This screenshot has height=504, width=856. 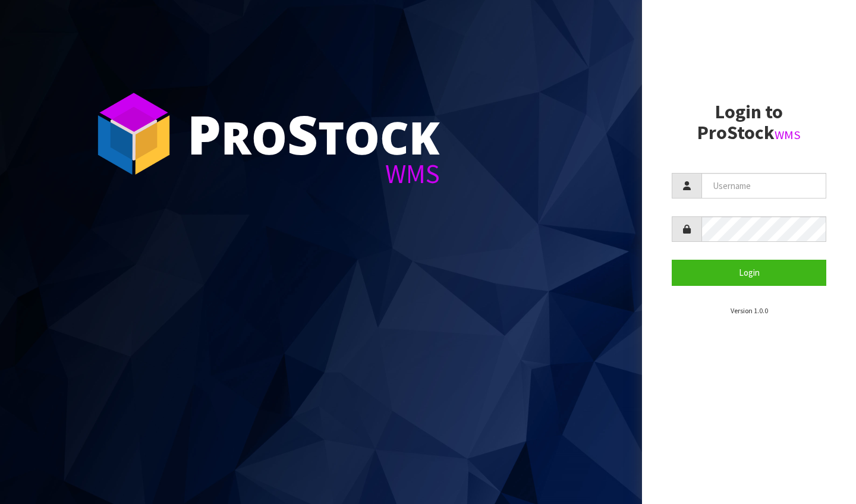 I want to click on small: WMS, so click(x=788, y=135).